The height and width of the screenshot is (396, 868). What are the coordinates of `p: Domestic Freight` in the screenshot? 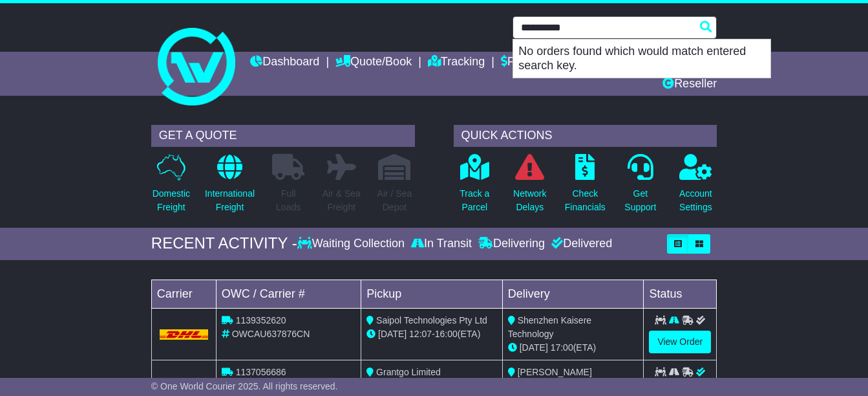 It's located at (171, 201).